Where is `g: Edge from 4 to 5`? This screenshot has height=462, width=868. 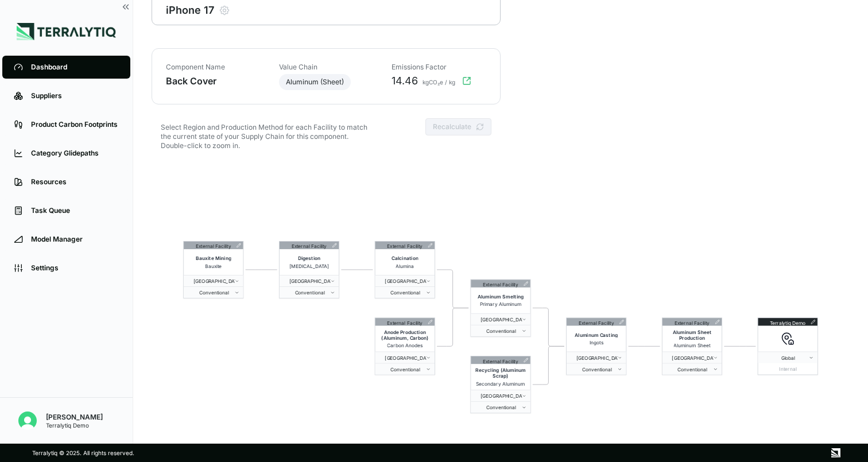
g: Edge from 4 to 5 is located at coordinates (453, 328).